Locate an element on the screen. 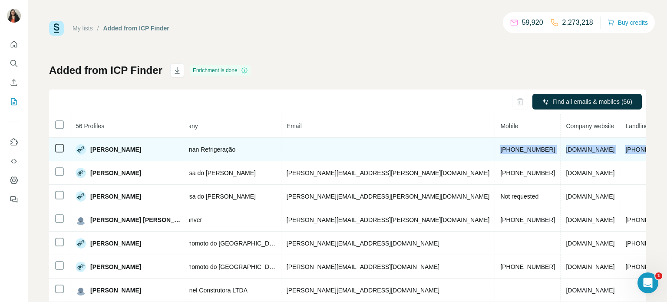  button: Buy credits is located at coordinates (627, 23).